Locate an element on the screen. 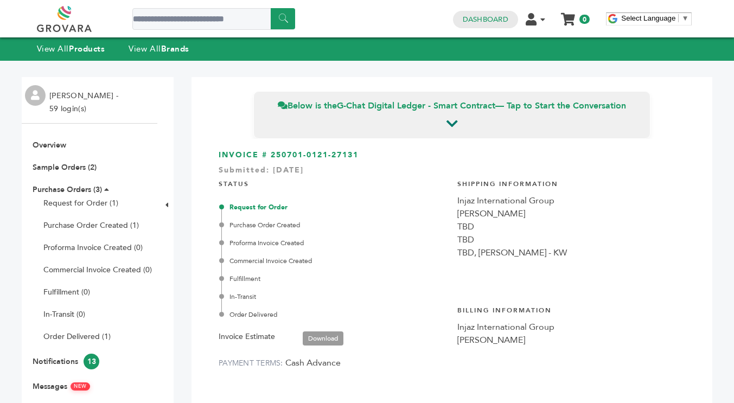  a: Purchase Orders (3) is located at coordinates (67, 189).